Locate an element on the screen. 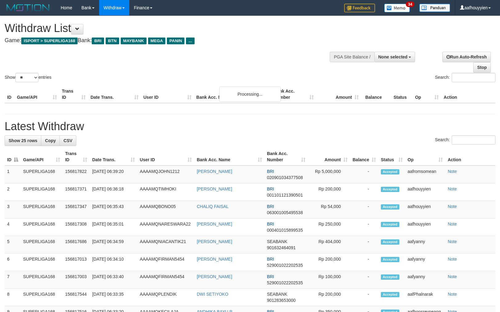  a: Copy is located at coordinates (50, 141).